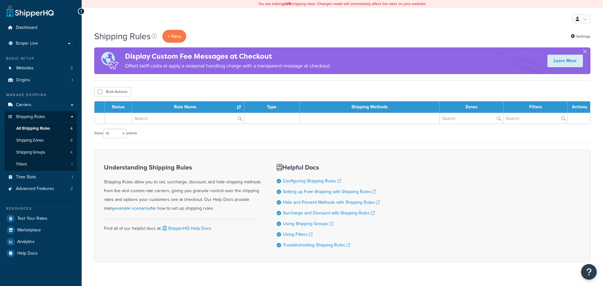 The width and height of the screenshot is (603, 286). What do you see at coordinates (41, 140) in the screenshot?
I see `li: Shipping Zones` at bounding box center [41, 140].